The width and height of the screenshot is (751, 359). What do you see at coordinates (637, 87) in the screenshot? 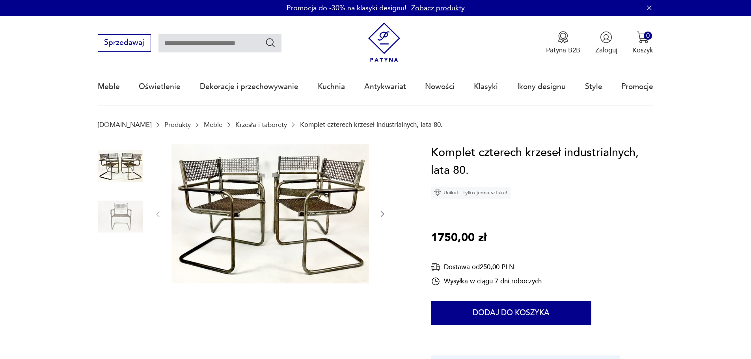
I see `a: Promocje` at bounding box center [637, 87].